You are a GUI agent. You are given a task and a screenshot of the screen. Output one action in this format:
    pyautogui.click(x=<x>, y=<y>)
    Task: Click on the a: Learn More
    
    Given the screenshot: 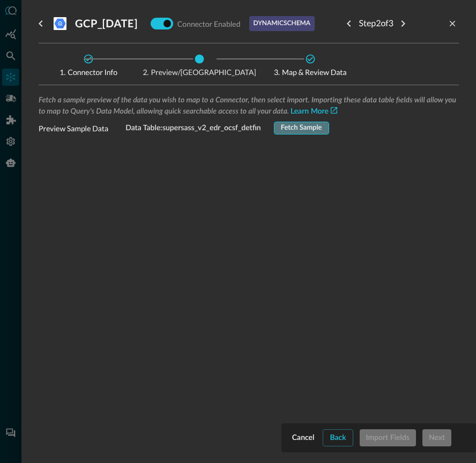 What is the action you would take?
    pyautogui.click(x=313, y=111)
    